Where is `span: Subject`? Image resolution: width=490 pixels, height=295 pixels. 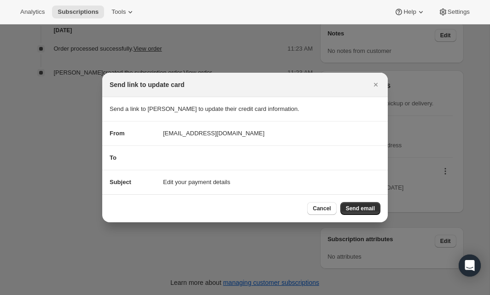
span: Subject is located at coordinates (120, 182).